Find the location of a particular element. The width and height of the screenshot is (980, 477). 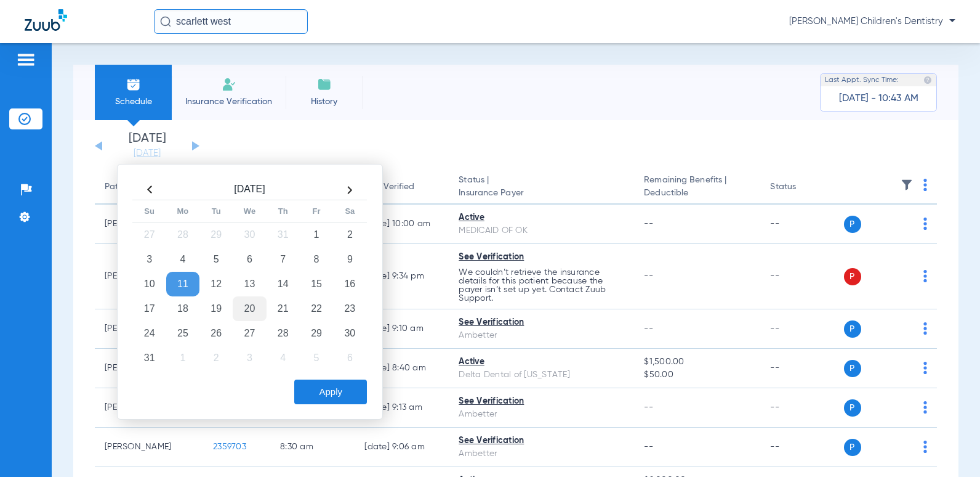

img: Manual Insurance Verification is located at coordinates (229, 85).